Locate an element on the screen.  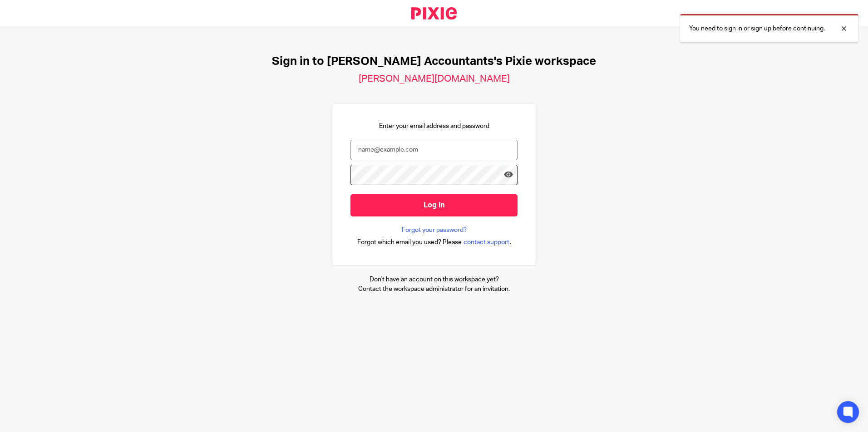
p: You need to sign in or sign up before continuing. is located at coordinates (757, 28).